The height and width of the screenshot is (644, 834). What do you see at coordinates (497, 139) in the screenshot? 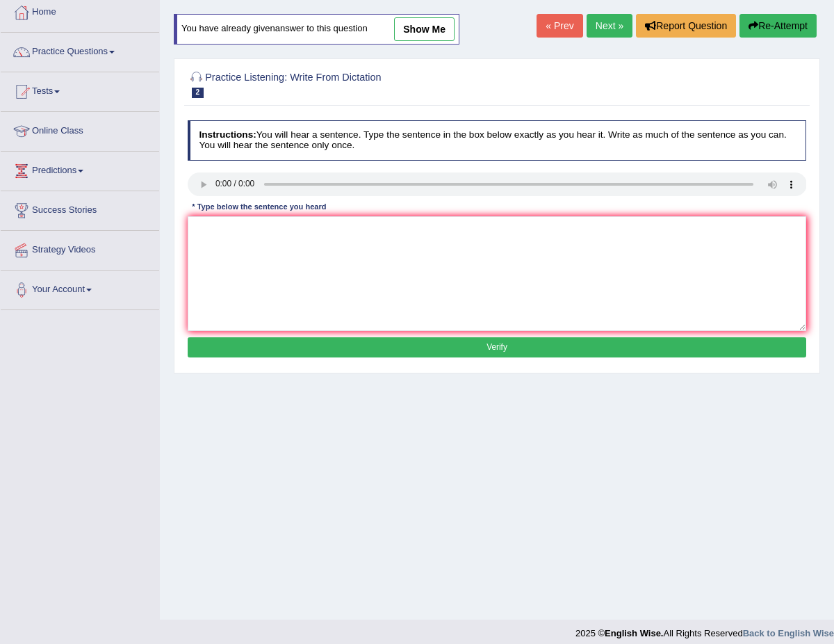
I see `h4: You will hear a sentence. Type the sentence in the box below exactly as you hear it. Write as muc...` at bounding box center [497, 139].